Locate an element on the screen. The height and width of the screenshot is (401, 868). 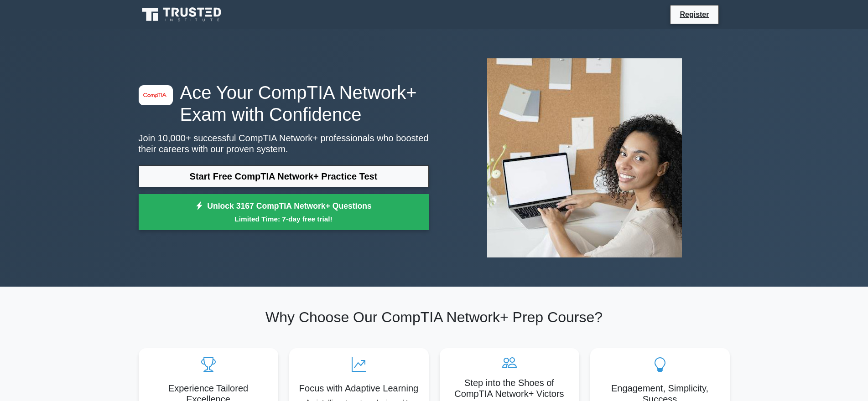
a: Unlock 3167 CompTIA Network+ QuestionsLimited Time: 7-day free trial! is located at coordinates (284, 212).